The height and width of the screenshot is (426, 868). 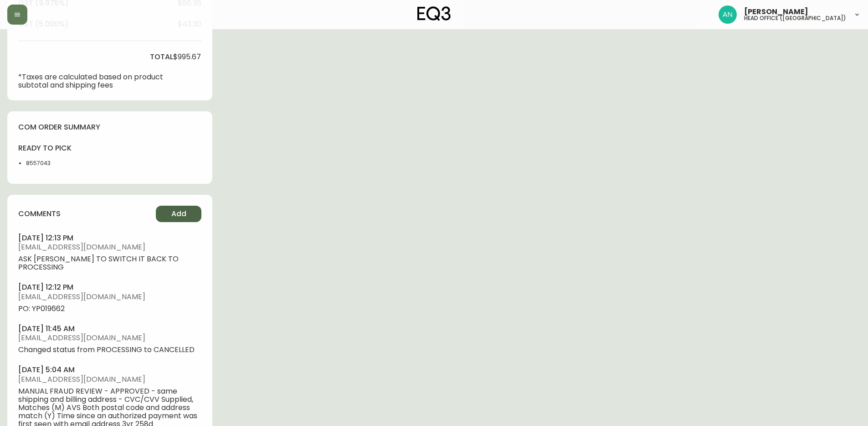 What do you see at coordinates (110, 350) in the screenshot?
I see `span: Changed status from PROCESSING to CANCELLED` at bounding box center [110, 350].